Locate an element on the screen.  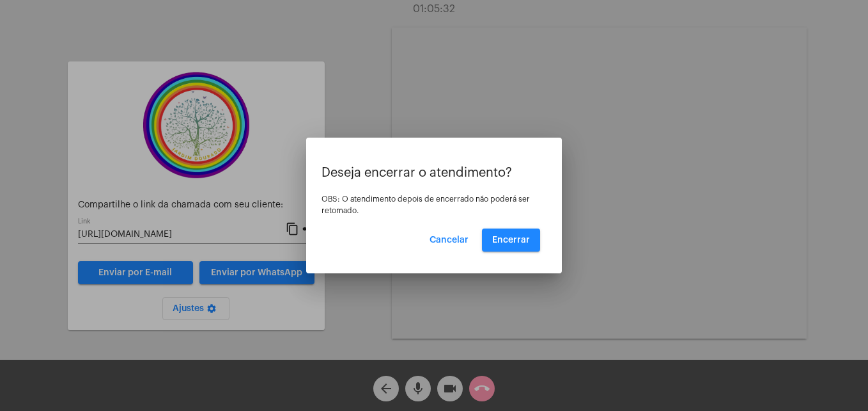
span: OBS: O atendimento depois de encerrado não poderá ser retomado. is located at coordinates (426, 205).